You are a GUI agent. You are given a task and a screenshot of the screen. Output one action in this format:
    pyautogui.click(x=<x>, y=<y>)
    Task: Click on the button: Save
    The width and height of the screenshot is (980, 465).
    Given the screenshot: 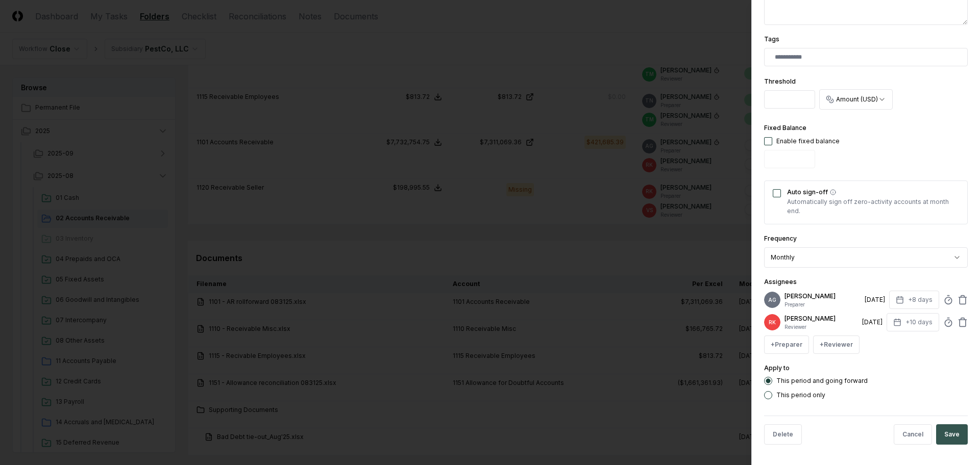 What is the action you would take?
    pyautogui.click(x=951, y=435)
    